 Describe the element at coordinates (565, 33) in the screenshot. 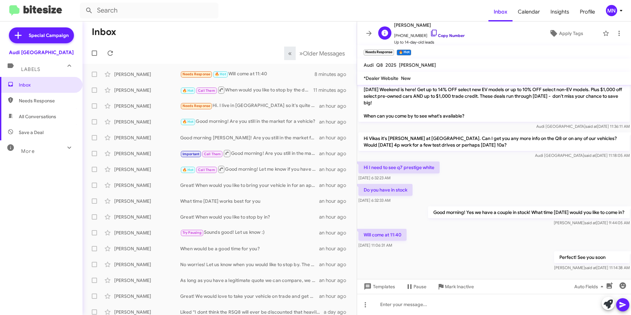

I see `button: Apply Tags` at that location.